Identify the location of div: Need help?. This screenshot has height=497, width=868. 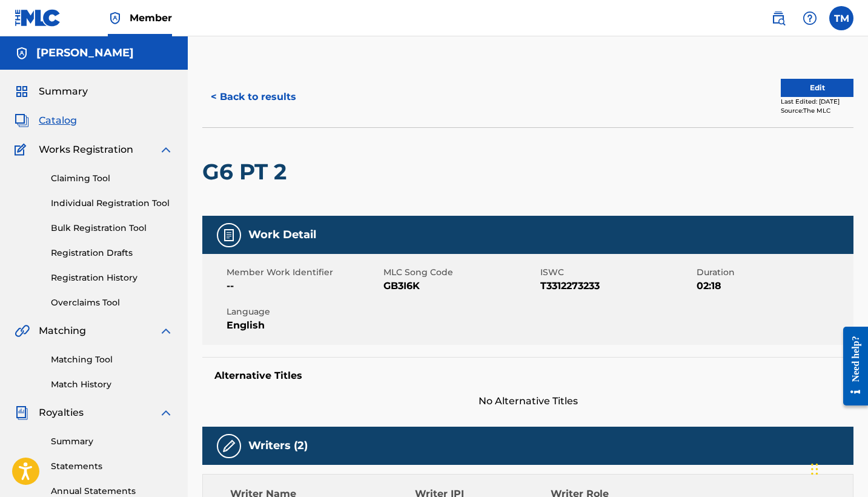
(22, 44).